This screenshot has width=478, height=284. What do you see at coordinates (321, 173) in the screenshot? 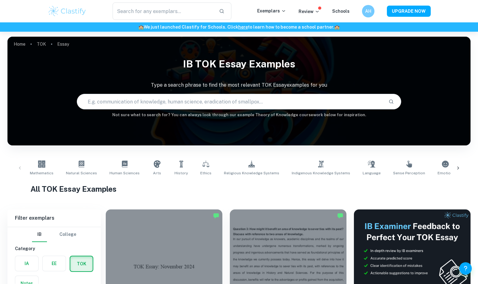
I see `span: Indigenous Knowledge Systems` at bounding box center [321, 173].